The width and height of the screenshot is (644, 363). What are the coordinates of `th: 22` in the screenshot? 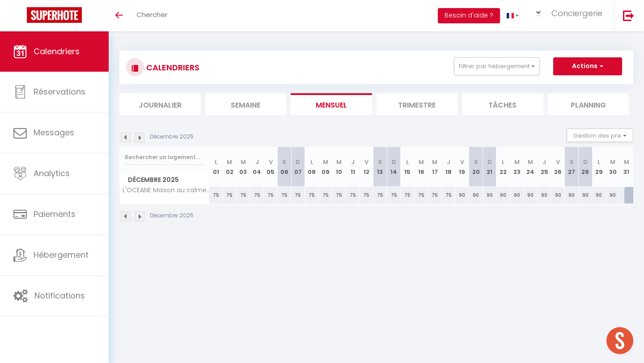 It's located at (503, 166).